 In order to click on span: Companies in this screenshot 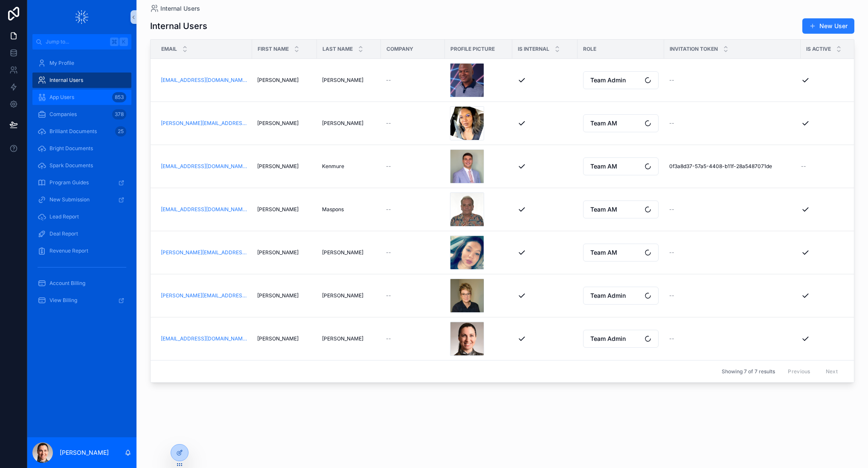, I will do `click(63, 114)`.